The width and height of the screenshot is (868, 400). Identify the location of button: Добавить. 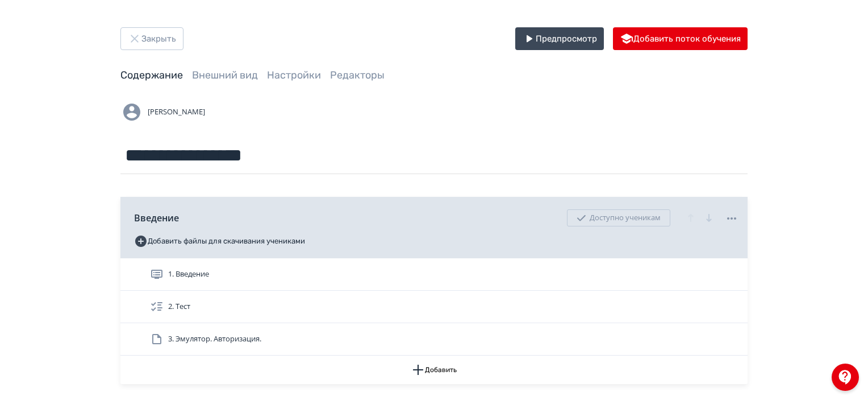
(434, 370).